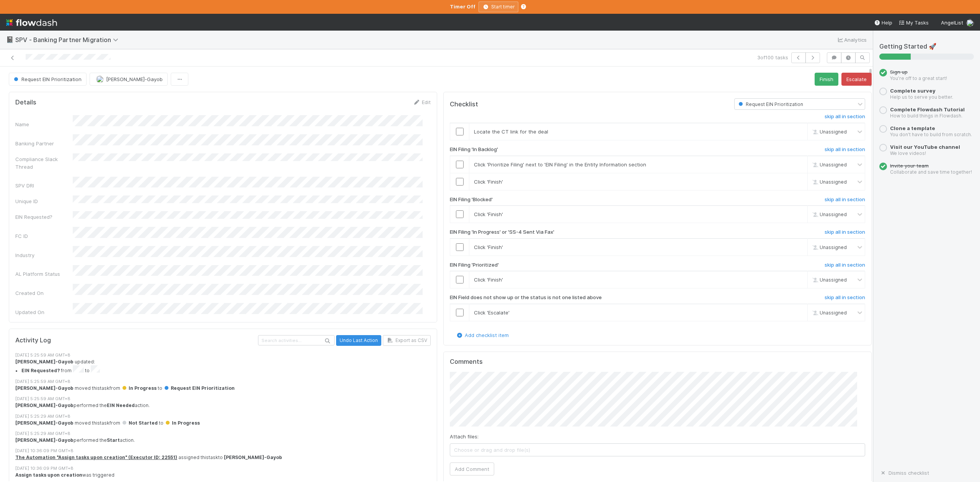  I want to click on div: updated:, so click(226, 367).